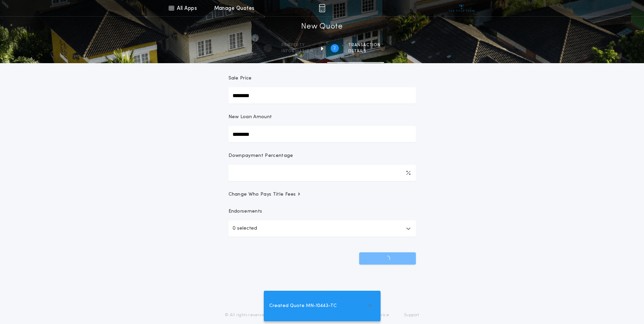 The height and width of the screenshot is (324, 644). Describe the element at coordinates (322, 194) in the screenshot. I see `button: Change Who Pays Title Fees` at that location.